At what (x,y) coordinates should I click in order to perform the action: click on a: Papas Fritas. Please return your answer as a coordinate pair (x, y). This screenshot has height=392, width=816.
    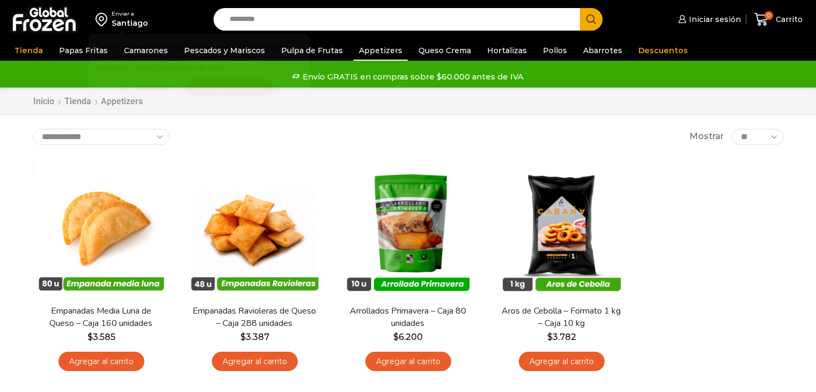
    Looking at the image, I should click on (83, 50).